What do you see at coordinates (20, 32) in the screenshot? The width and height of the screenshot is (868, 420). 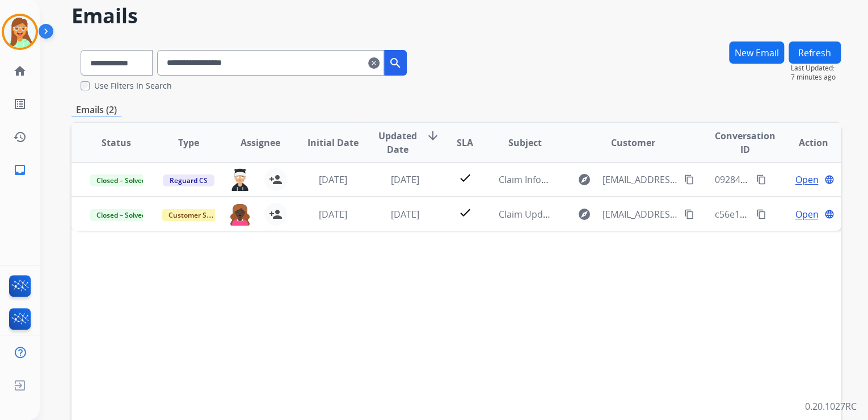 I see `img: avatar` at bounding box center [20, 32].